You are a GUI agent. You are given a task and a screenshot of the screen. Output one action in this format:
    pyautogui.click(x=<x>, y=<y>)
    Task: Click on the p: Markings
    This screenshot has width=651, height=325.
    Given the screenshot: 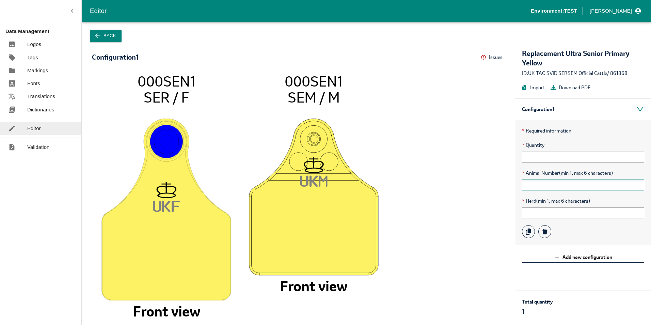 What is the action you would take?
    pyautogui.click(x=37, y=70)
    